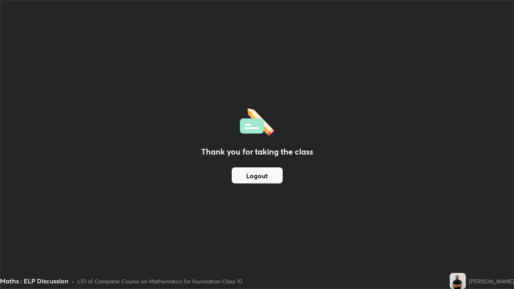  What do you see at coordinates (458, 281) in the screenshot?
I see `img: bbd5f6fc1e684c10aef75d89bdaa4b6b.jpg` at bounding box center [458, 281].